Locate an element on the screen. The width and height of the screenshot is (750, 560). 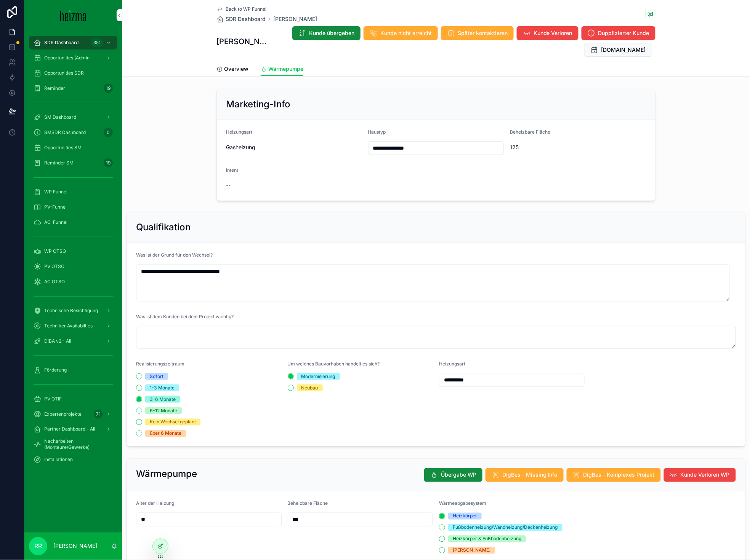
a: Opportunities (Admin is located at coordinates (73, 58).